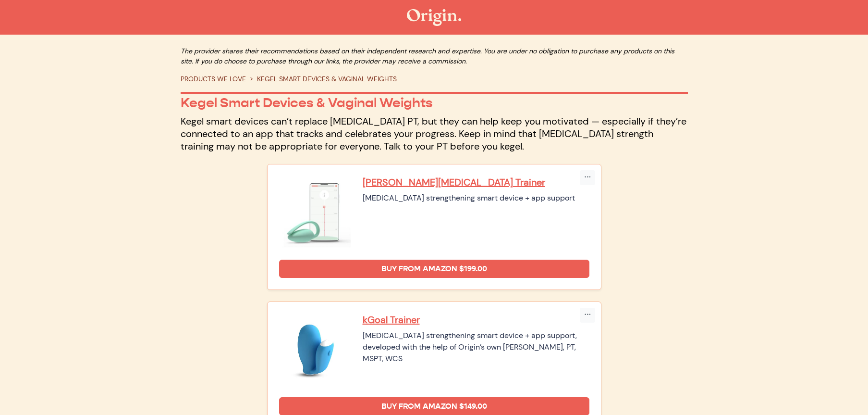 The image size is (868, 415). Describe the element at coordinates (315, 212) in the screenshot. I see `img: Elvie Pelvic Floor Trainer` at that location.